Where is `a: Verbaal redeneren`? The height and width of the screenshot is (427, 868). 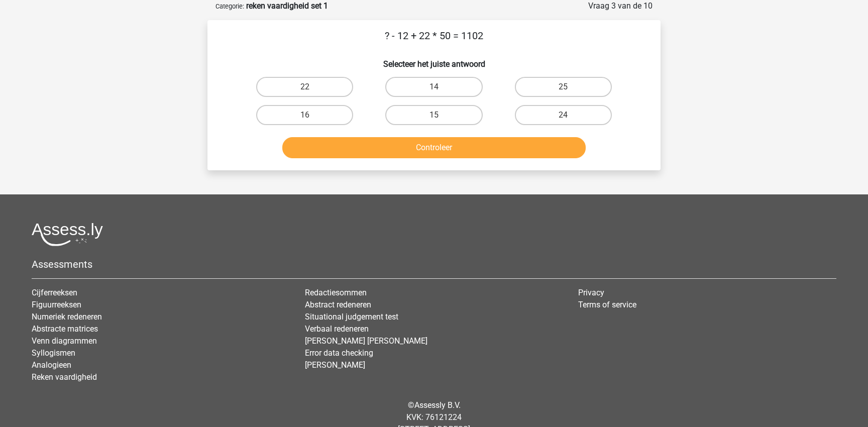
a: Verbaal redeneren is located at coordinates (337, 329).